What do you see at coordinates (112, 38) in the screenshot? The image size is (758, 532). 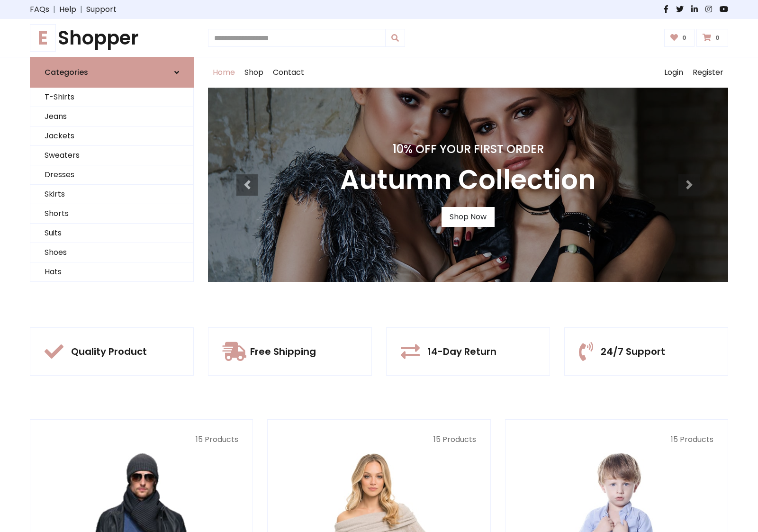 I see `a: EShopper` at bounding box center [112, 38].